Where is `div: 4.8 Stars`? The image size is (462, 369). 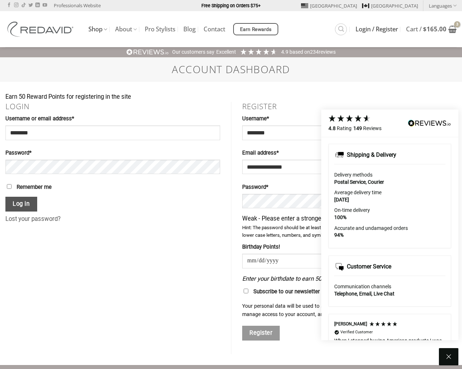 div: 4.8 Stars is located at coordinates (349, 119).